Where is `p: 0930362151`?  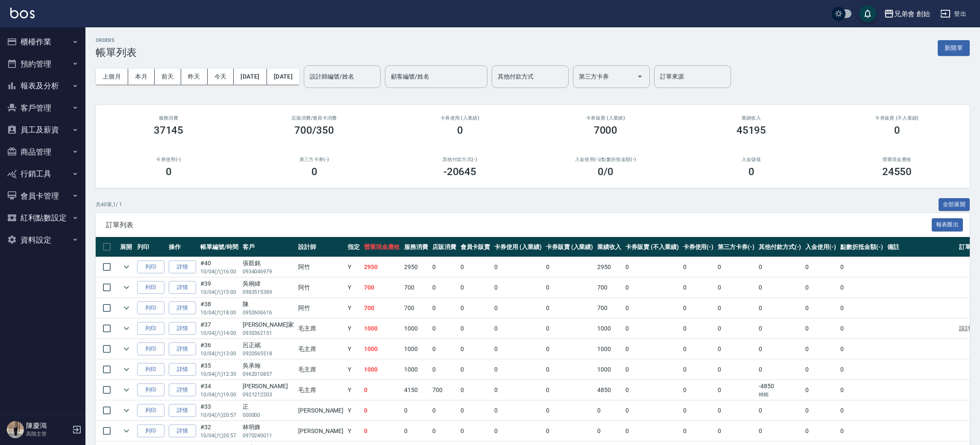
p: 0930362151 is located at coordinates (268, 333).